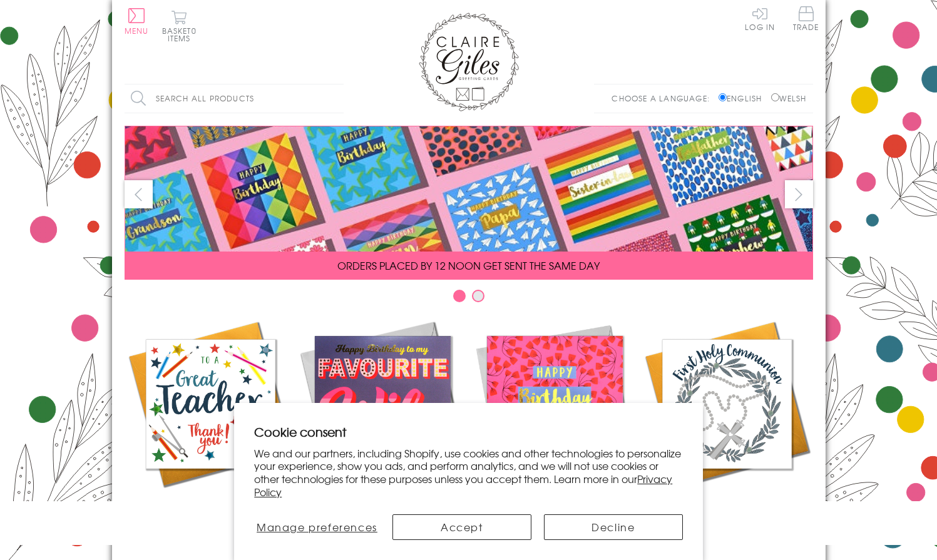 The width and height of the screenshot is (937, 560). Describe the element at coordinates (555, 417) in the screenshot. I see `a: Birthdays` at that location.